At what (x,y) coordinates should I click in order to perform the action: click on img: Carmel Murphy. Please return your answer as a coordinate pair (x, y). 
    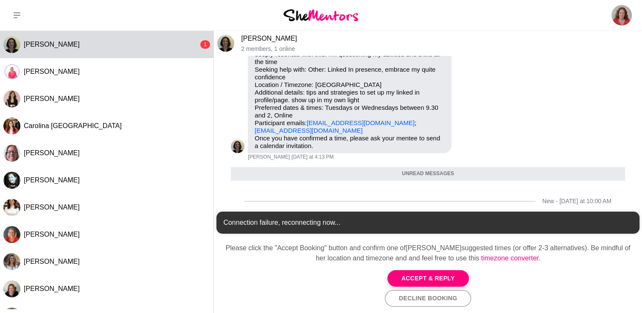
    Looking at the image, I should click on (622, 15).